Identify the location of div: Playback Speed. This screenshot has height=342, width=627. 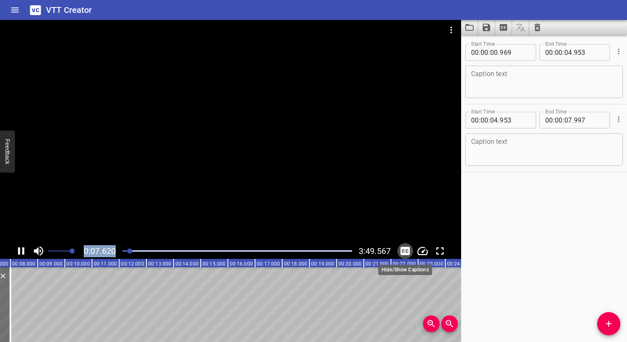
(423, 251).